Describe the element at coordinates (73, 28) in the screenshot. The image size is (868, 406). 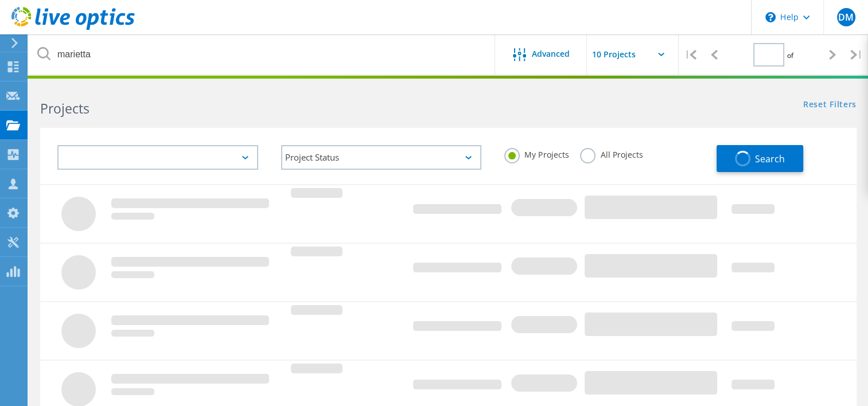
I see `a: Live Optics Dashboard` at that location.